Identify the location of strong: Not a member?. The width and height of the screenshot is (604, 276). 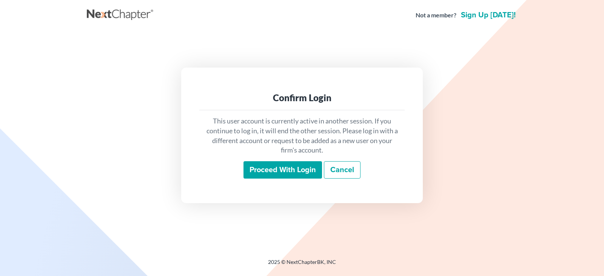
(436, 15).